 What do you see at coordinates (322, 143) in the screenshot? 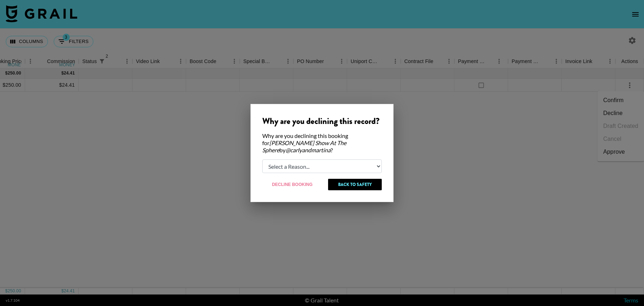
I see `div: Why are you declining this booking for by ?` at bounding box center [322, 143].